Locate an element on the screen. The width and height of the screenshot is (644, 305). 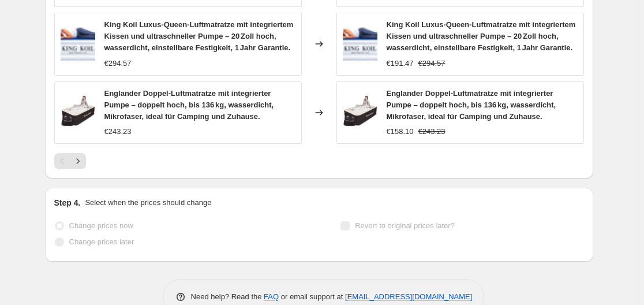
div: €243.23 is located at coordinates (118, 132).